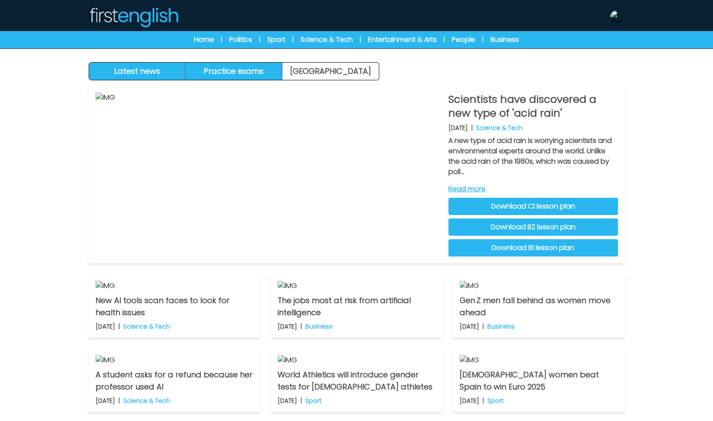  What do you see at coordinates (137, 71) in the screenshot?
I see `button: Latest news` at bounding box center [137, 71].